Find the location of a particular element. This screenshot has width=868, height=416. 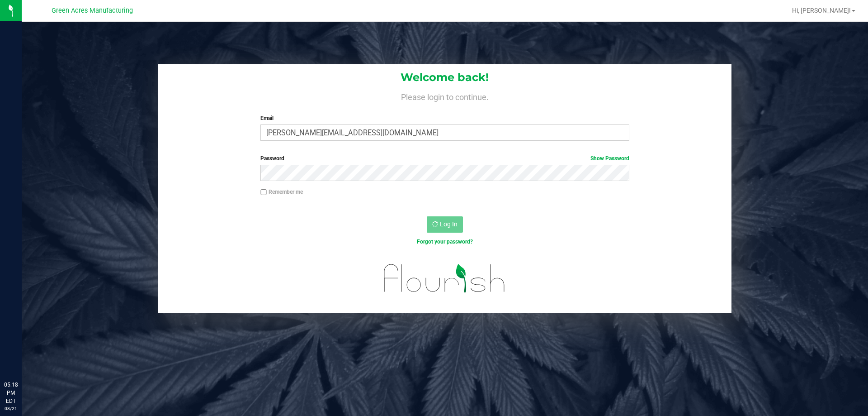

p: 05:18 PM EDT is located at coordinates (11, 393).